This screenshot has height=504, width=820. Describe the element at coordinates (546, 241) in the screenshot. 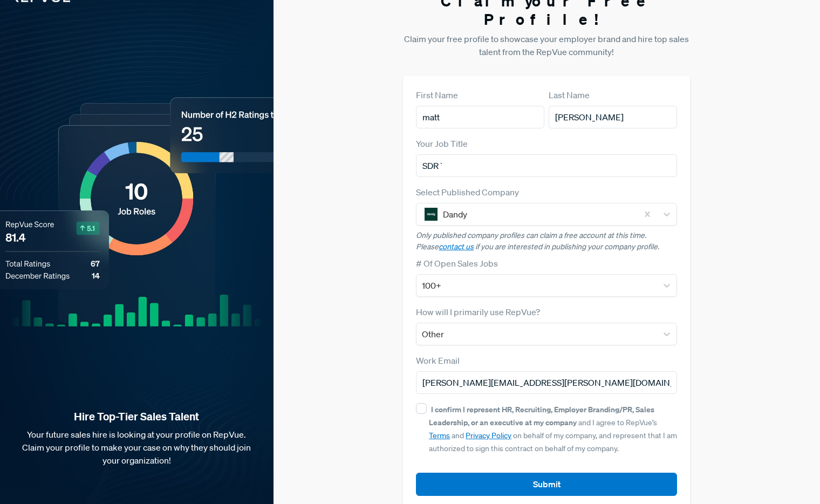

I see `p: Only published company profiles can claim a free account at this time. Please if you are interest...` at that location.